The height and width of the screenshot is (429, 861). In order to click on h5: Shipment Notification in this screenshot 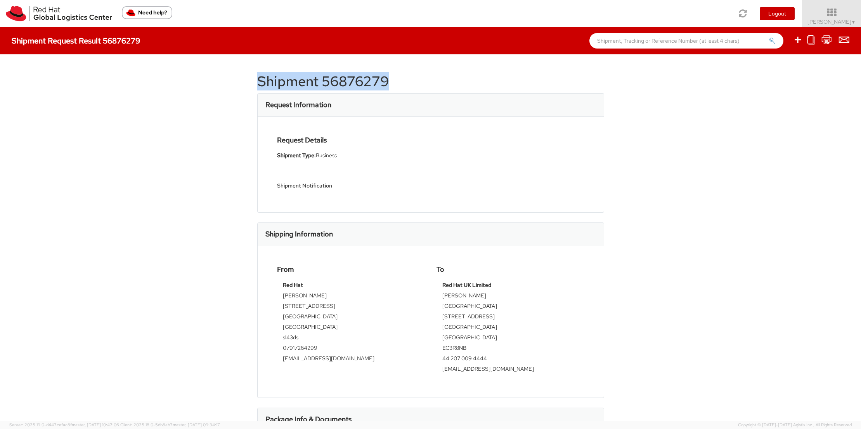, I will do `click(351, 185)`.